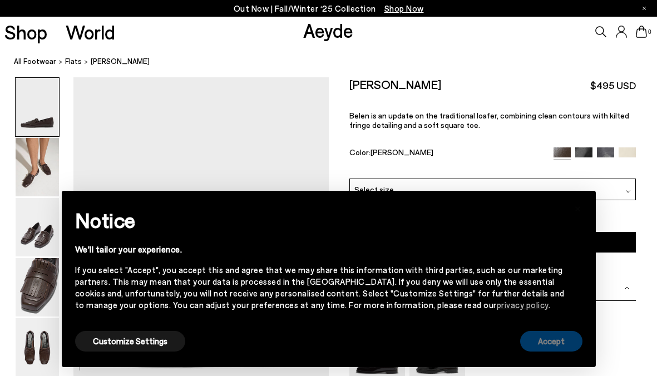 This screenshot has height=376, width=657. Describe the element at coordinates (320, 249) in the screenshot. I see `div: We'll tailor your experience.` at that location.